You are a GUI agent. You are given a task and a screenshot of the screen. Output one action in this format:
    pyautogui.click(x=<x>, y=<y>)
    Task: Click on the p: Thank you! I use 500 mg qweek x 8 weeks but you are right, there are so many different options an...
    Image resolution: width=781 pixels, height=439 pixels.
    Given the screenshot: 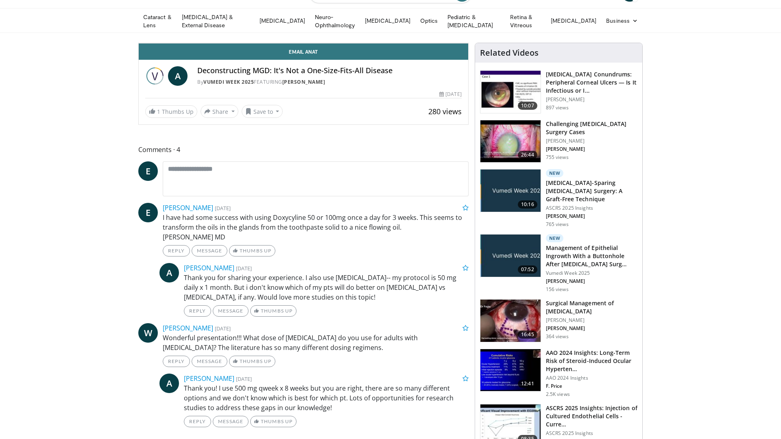 What is the action you would take?
    pyautogui.click(x=326, y=398)
    